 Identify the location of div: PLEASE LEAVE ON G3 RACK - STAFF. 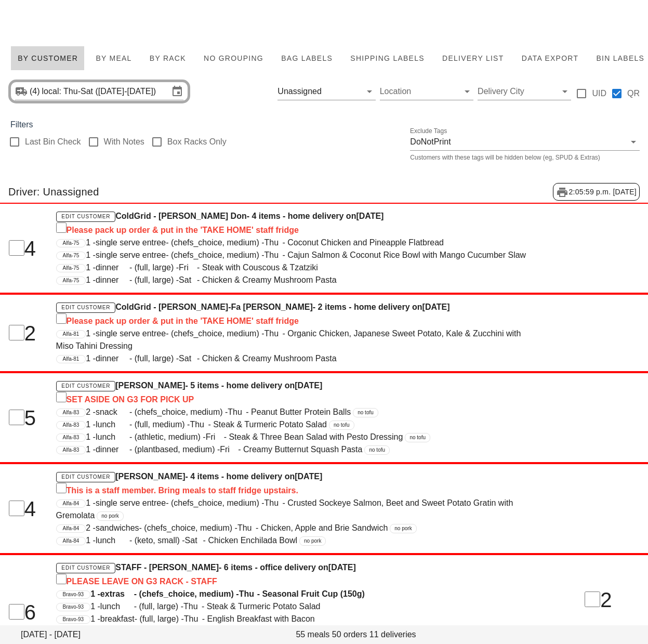
(297, 580).